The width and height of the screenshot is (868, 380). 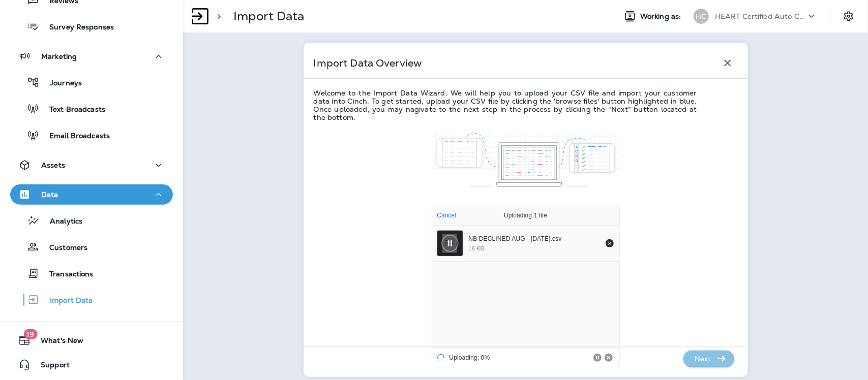 What do you see at coordinates (92, 300) in the screenshot?
I see `button: Import Data` at bounding box center [92, 300].